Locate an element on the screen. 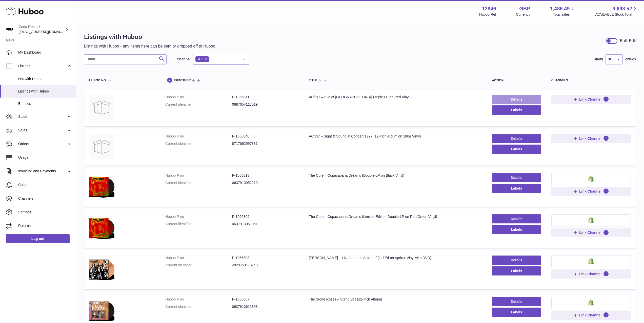 The image size is (644, 323). span: title is located at coordinates (313, 80).